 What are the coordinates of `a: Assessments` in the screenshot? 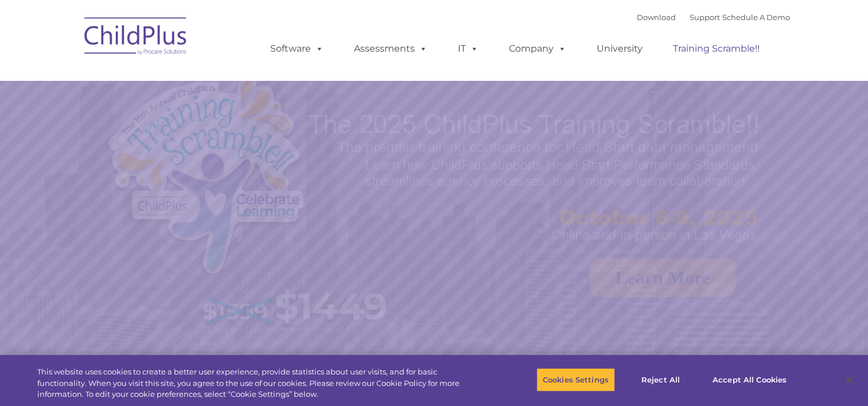 It's located at (391, 49).